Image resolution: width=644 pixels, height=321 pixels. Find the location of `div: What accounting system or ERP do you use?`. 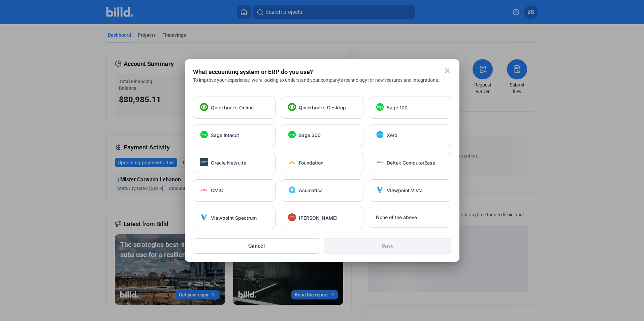

div: What accounting system or ERP do you use? is located at coordinates (314, 72).